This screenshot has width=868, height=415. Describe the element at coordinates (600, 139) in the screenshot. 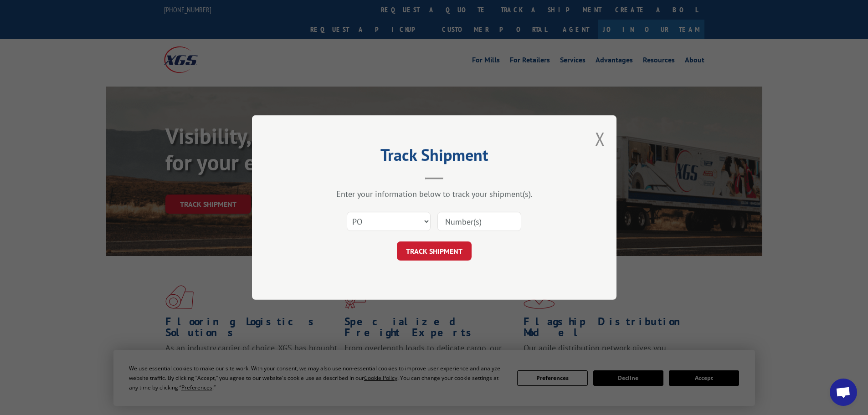

I see `button: Close modal` at that location.